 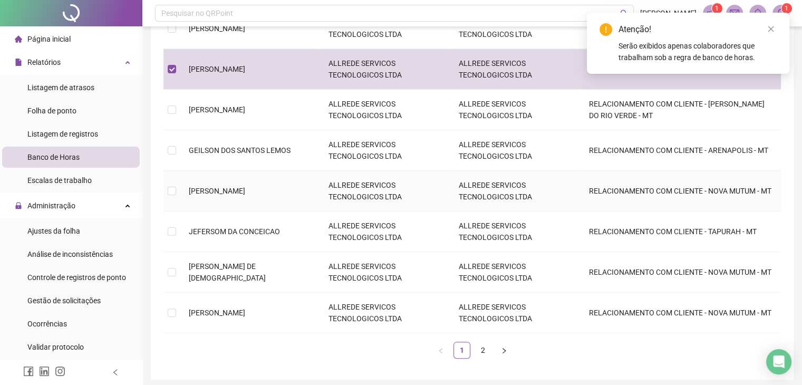 What do you see at coordinates (781, 13) in the screenshot?
I see `img: 93678` at bounding box center [781, 13].